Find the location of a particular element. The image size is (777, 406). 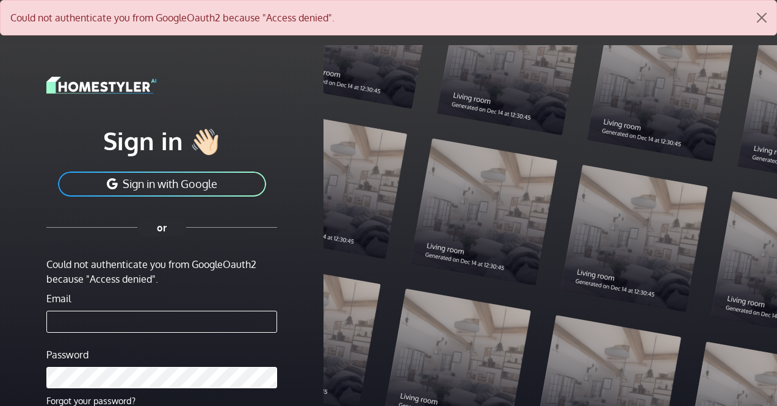

button: Close is located at coordinates (761, 18).